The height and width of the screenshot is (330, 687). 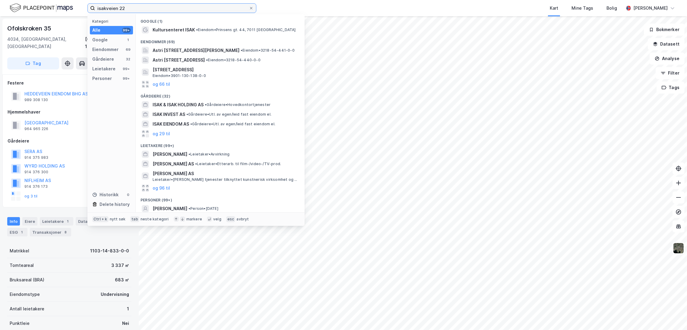 I want to click on span: ISAK INVEST AS, so click(x=169, y=114).